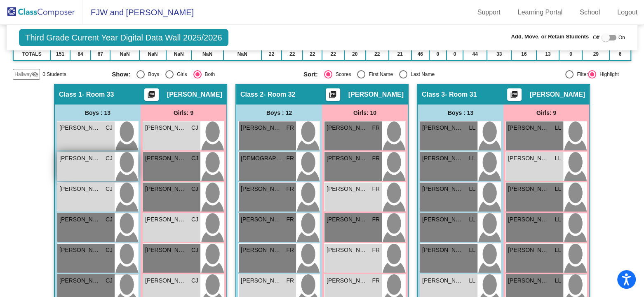 The width and height of the screenshot is (644, 297). What do you see at coordinates (100, 54) in the screenshot?
I see `td: 67` at bounding box center [100, 54].